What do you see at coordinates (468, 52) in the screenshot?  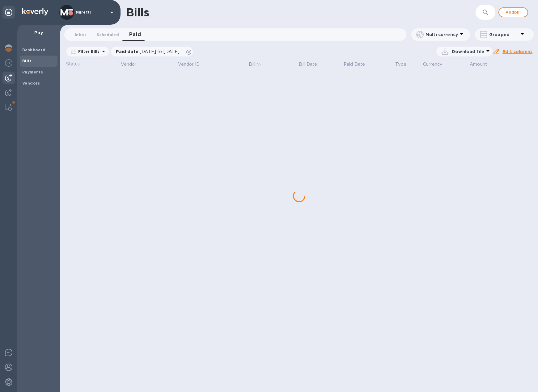 I see `p: Download file` at bounding box center [468, 52].